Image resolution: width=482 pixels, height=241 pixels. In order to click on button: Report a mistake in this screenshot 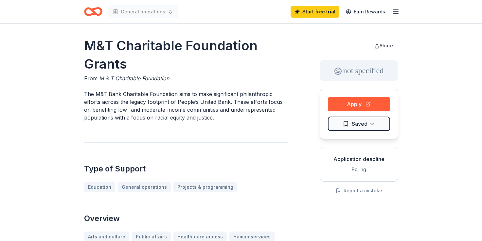, I will do `click(359, 191)`.